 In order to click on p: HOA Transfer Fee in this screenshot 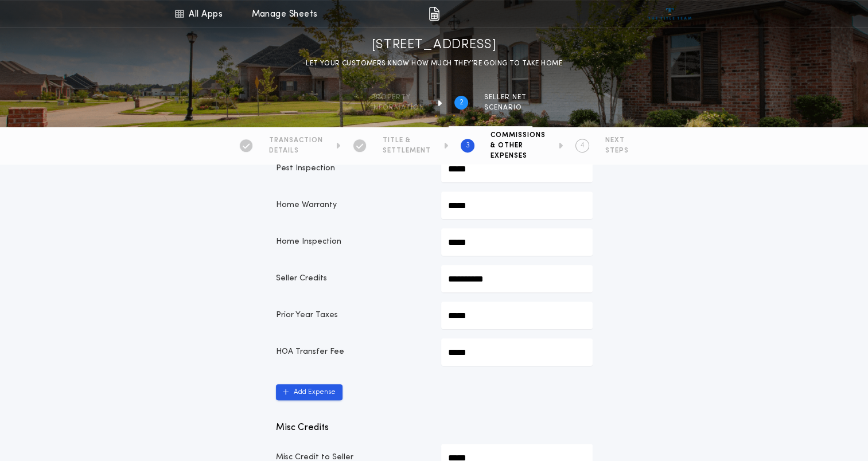, I will do `click(352, 352)`.